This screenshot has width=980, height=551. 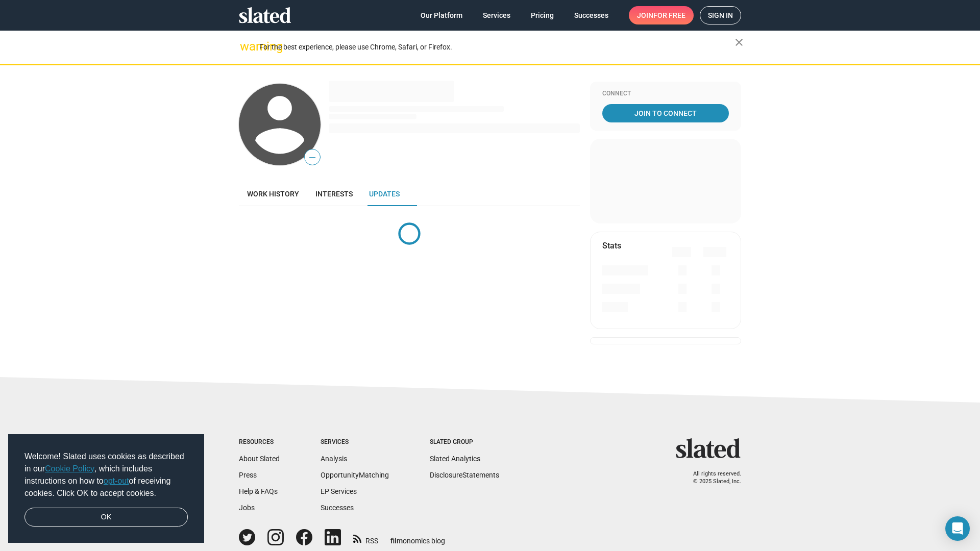 What do you see at coordinates (258, 491) in the screenshot?
I see `a: Help & FAQs` at bounding box center [258, 491].